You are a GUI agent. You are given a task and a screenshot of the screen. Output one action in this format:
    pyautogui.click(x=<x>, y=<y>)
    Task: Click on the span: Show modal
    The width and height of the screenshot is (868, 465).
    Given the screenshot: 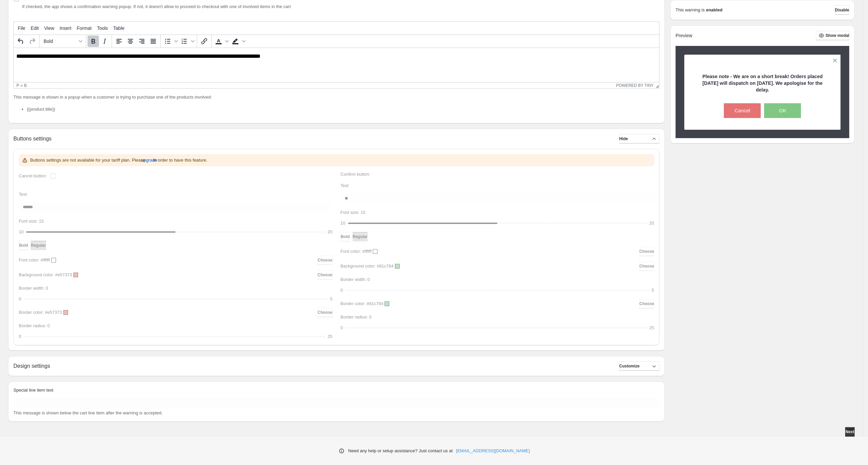 What is the action you would take?
    pyautogui.click(x=837, y=36)
    